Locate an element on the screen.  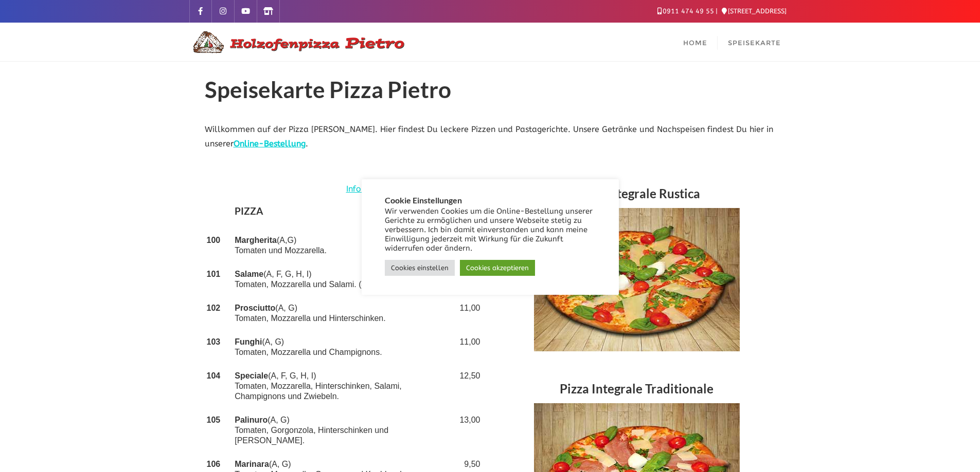
td: 13,00 is located at coordinates (468, 431).